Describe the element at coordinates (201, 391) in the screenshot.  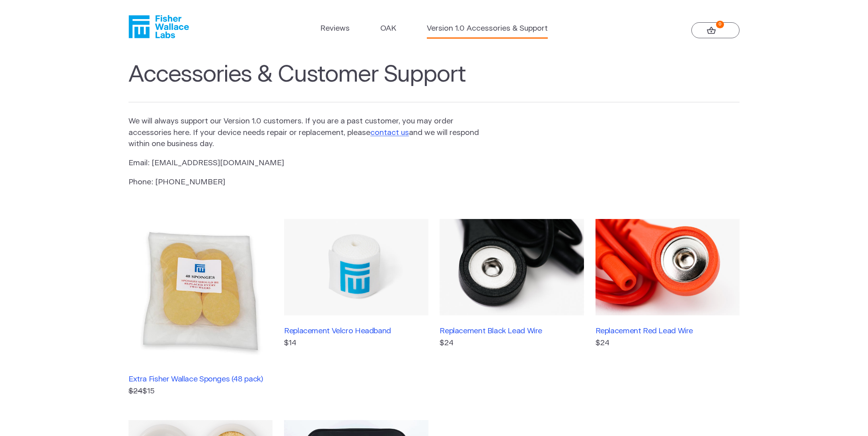
I see `p: $15` at that location.